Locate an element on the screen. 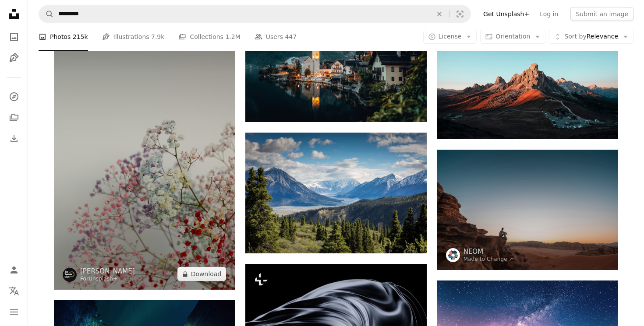  button: Orientation is located at coordinates (512, 37).